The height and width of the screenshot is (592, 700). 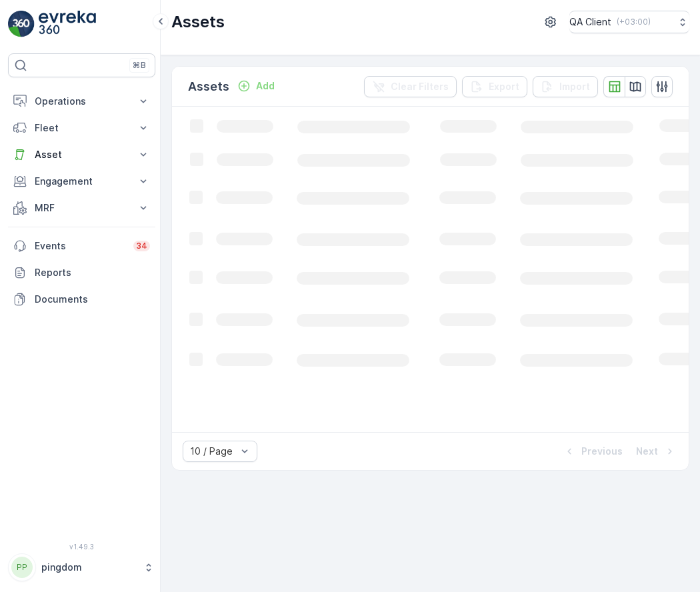 I want to click on p: Documents, so click(x=92, y=299).